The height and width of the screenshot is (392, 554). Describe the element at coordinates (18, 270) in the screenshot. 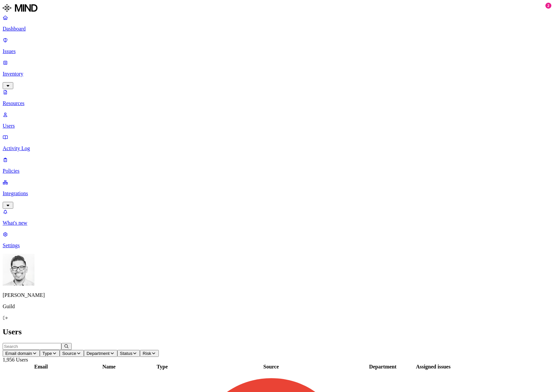

I see `img: Michael Alegre` at that location.